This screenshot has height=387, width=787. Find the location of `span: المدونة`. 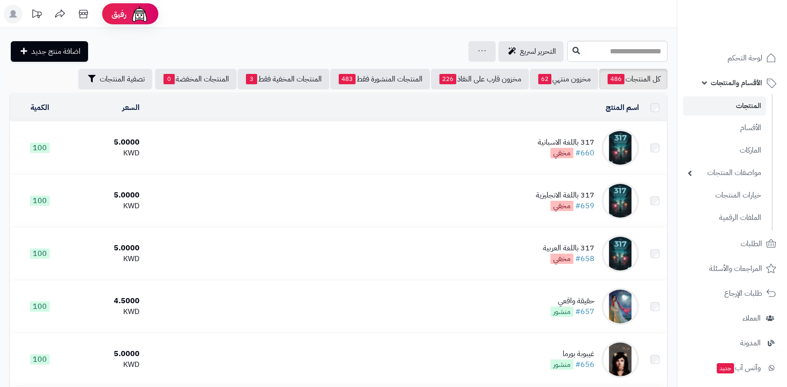

span: المدونة is located at coordinates (750, 343).